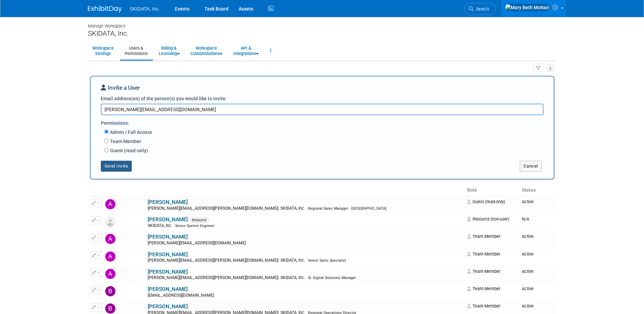 This screenshot has width=644, height=314. Describe the element at coordinates (117, 166) in the screenshot. I see `button: Send Invite` at that location.